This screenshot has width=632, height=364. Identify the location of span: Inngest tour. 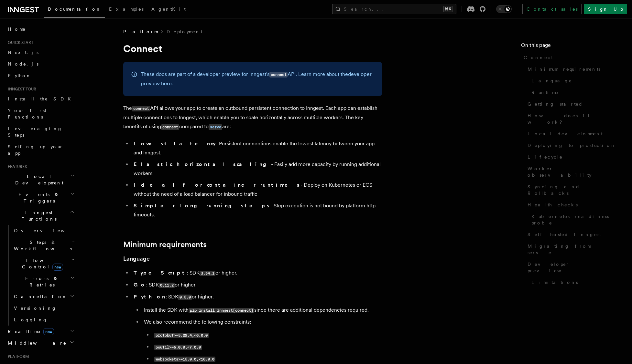
(21, 89).